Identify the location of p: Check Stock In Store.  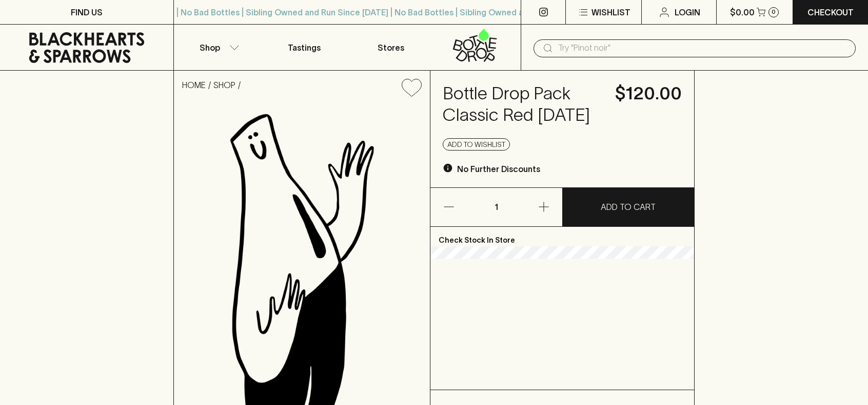
(561, 237).